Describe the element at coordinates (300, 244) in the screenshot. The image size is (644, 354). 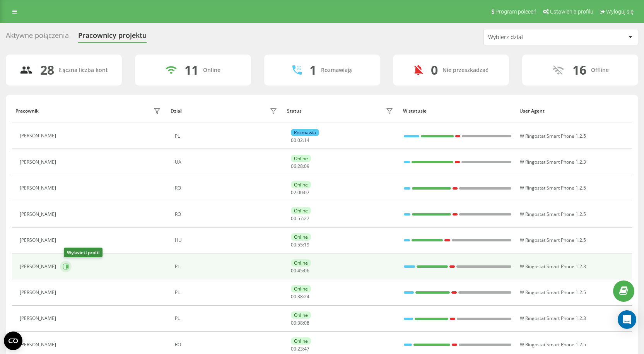
I see `span: 55` at that location.